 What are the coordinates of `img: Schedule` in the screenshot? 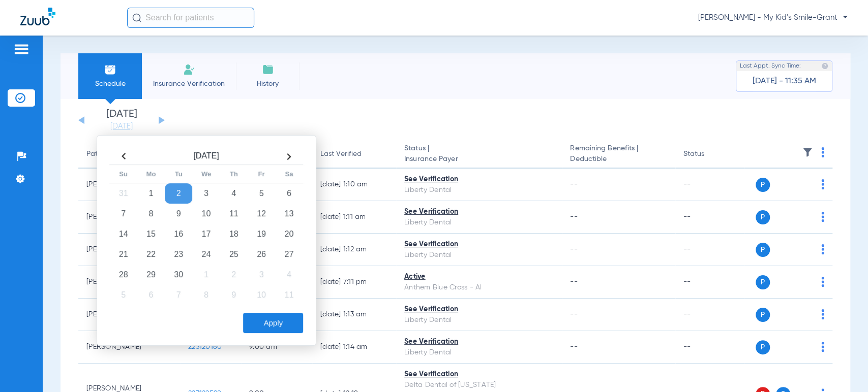 It's located at (110, 69).